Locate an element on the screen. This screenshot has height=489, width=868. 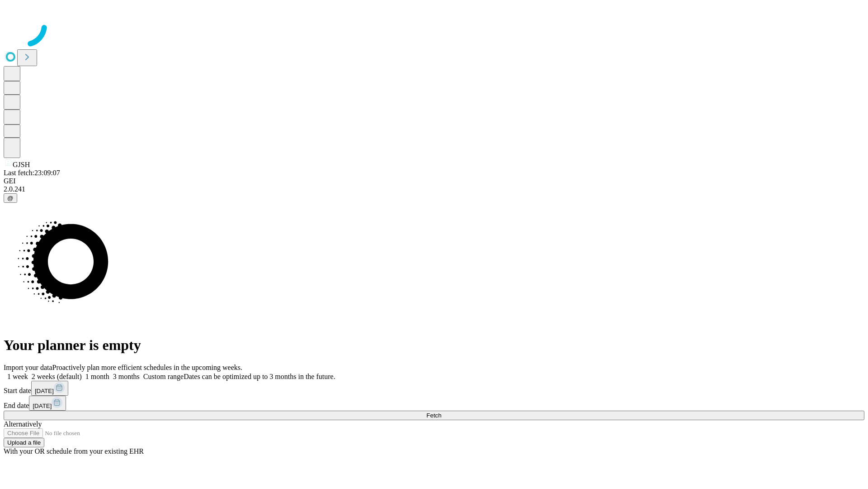
span: Fetch is located at coordinates (434, 415).